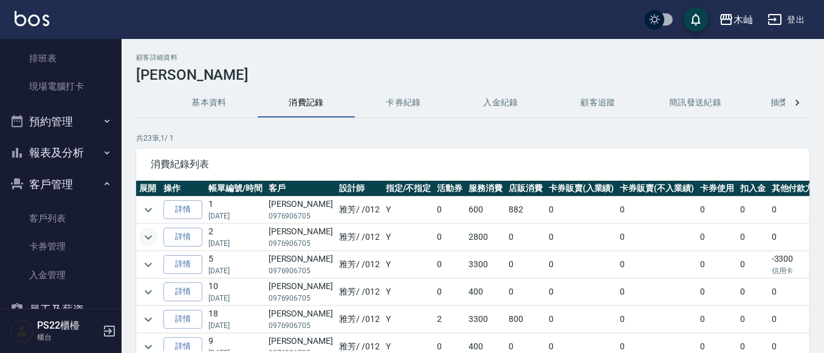  Describe the element at coordinates (501, 103) in the screenshot. I see `button: 入金紀錄` at that location.